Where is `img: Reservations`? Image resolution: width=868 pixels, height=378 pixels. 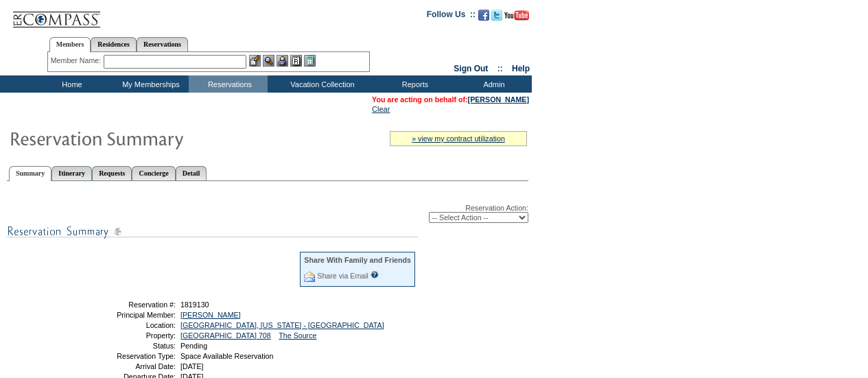 img: Reservations is located at coordinates (296, 61).